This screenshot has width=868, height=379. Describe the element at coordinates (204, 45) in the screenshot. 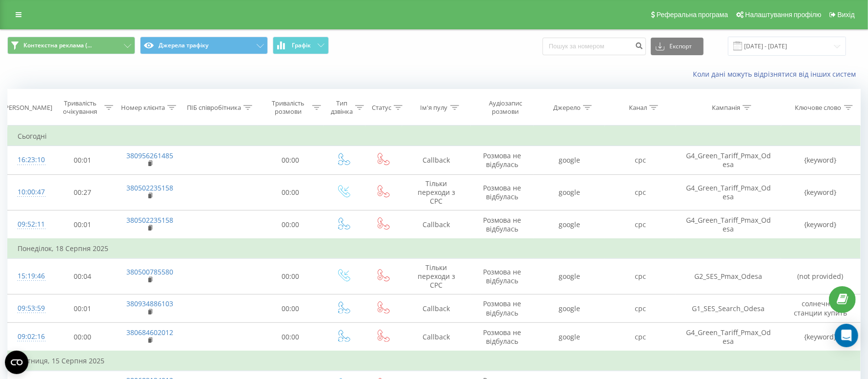

I see `button: Джерела трафіку` at that location.